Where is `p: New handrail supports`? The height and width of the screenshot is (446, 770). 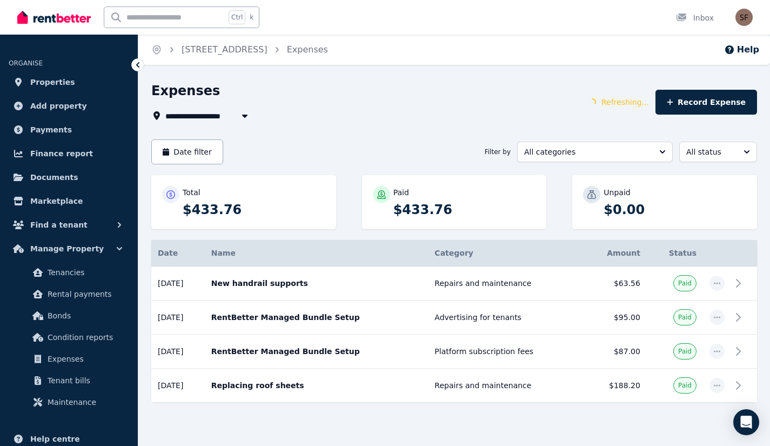
p: New handrail supports is located at coordinates (317, 283).